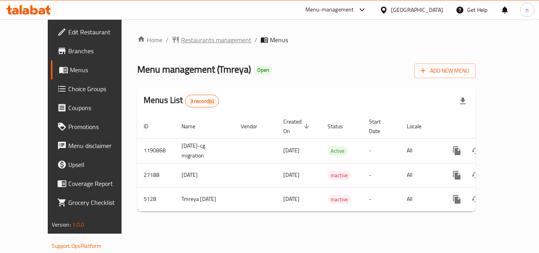  I want to click on span: Version:, so click(61, 225).